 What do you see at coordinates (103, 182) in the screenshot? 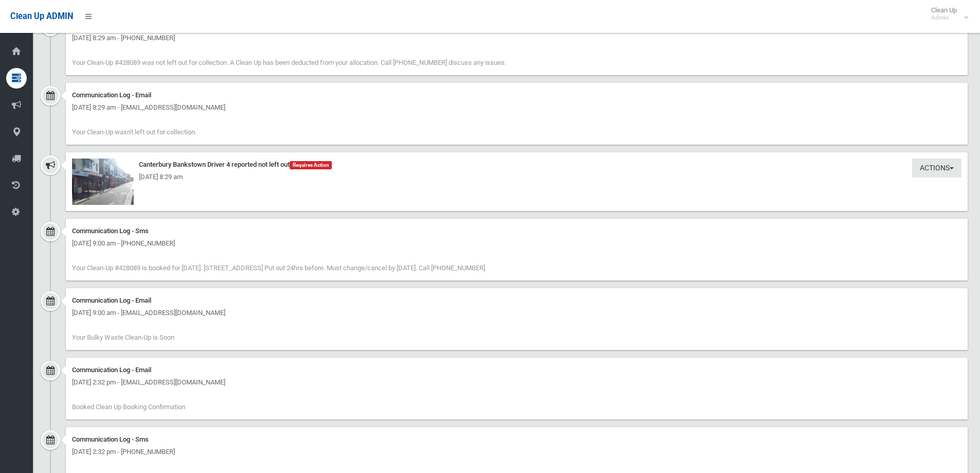
I see `img: 2025-10-0108.29.08321446526087136314.jpg` at bounding box center [103, 182].